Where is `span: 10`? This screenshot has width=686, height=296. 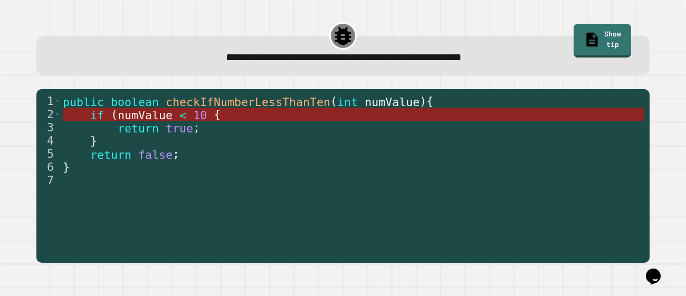
span: 10 is located at coordinates (200, 115).